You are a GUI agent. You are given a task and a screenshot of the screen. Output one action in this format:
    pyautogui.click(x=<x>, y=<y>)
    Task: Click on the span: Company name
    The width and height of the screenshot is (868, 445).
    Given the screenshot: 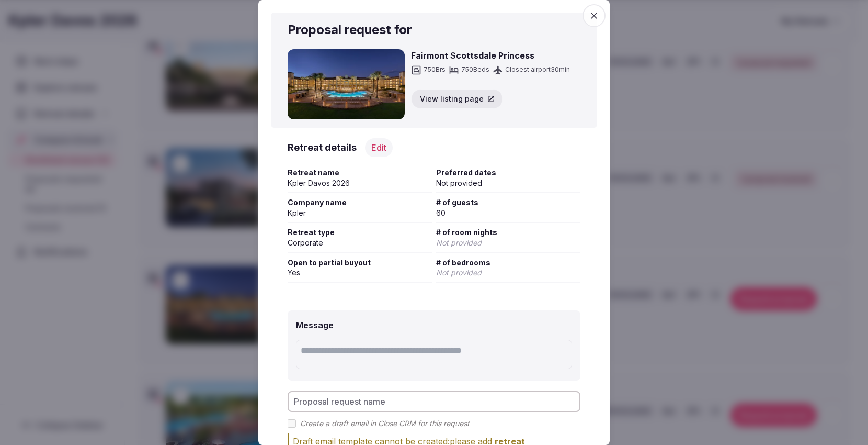 What is the action you would take?
    pyautogui.click(x=360, y=203)
    